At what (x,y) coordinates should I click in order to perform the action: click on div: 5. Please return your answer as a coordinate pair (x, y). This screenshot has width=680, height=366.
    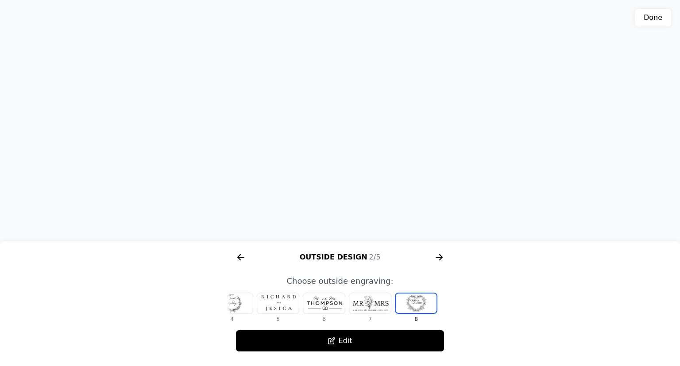
    Looking at the image, I should click on (278, 320).